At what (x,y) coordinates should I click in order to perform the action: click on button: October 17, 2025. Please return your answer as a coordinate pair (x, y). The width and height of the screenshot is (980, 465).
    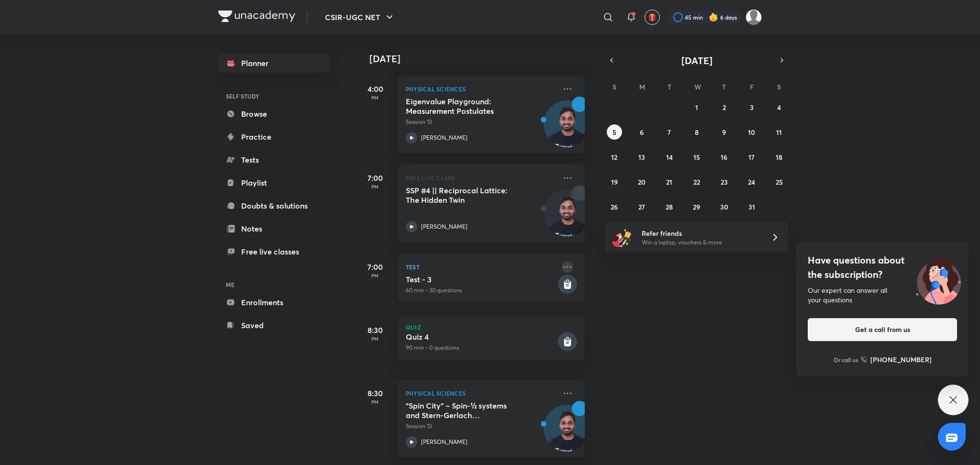
    Looking at the image, I should click on (752, 157).